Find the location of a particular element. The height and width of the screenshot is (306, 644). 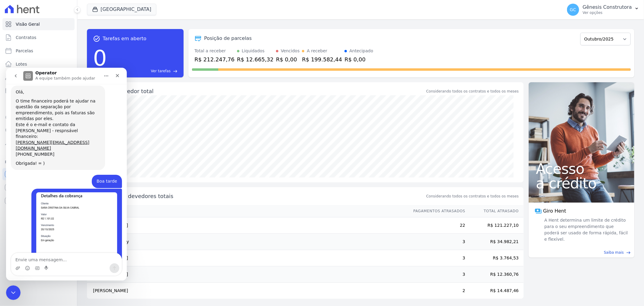

span: Lotes is located at coordinates (22, 64).